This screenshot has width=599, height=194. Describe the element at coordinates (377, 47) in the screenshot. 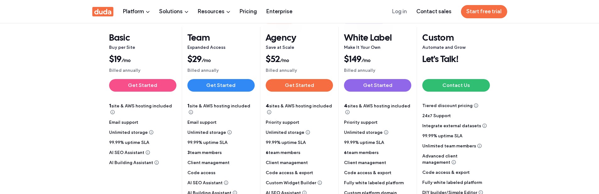

I see `div: Make It Your Own` at that location.